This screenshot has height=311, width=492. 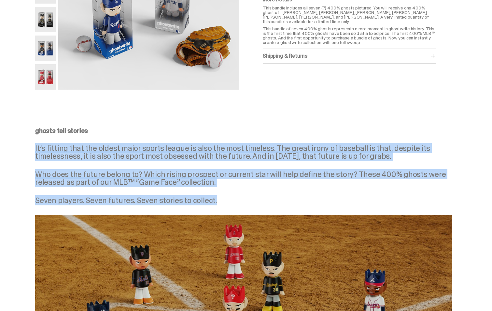 I want to click on p: Who does the future belong to? Which rising prospect or current star will help define the story? ..., so click(x=244, y=178).